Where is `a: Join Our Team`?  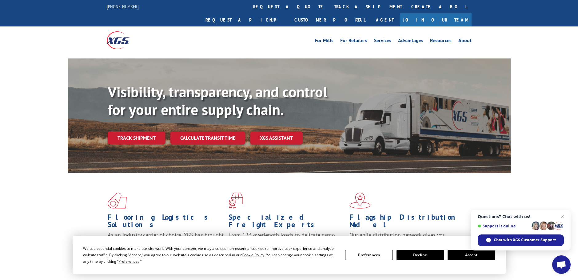
a: Join Our Team is located at coordinates (436, 20).